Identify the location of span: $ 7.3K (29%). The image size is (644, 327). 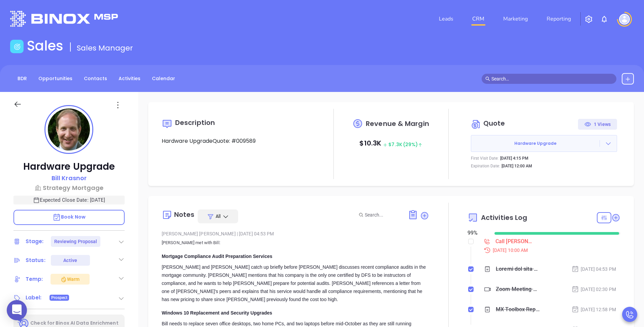
(403, 144).